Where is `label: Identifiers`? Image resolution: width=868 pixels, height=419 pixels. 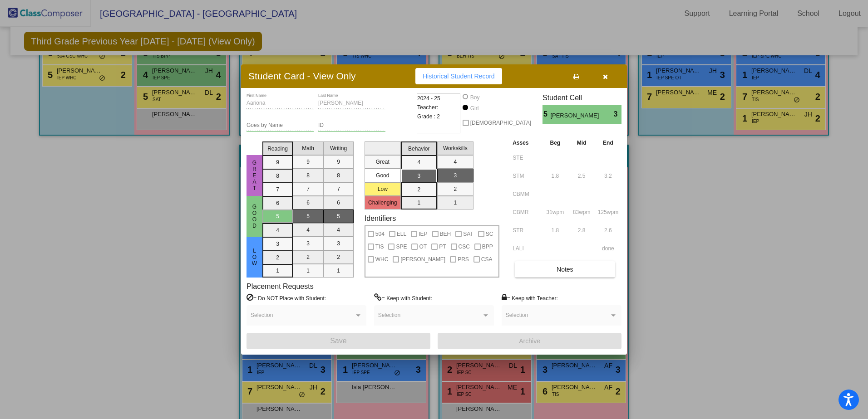 label: Identifiers is located at coordinates (380, 218).